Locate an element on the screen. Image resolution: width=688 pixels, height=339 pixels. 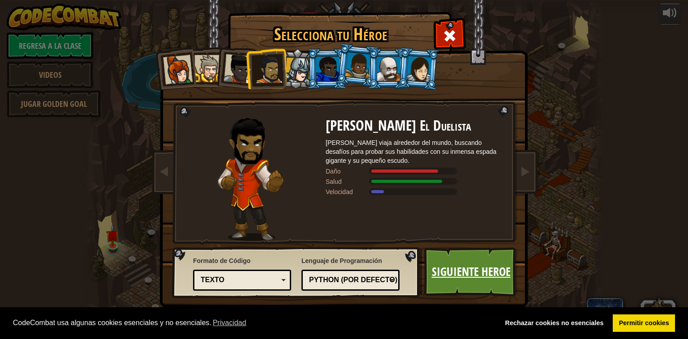
div: Ofertas 120% of listed Guerrero weapon damage. is located at coordinates (415, 171).